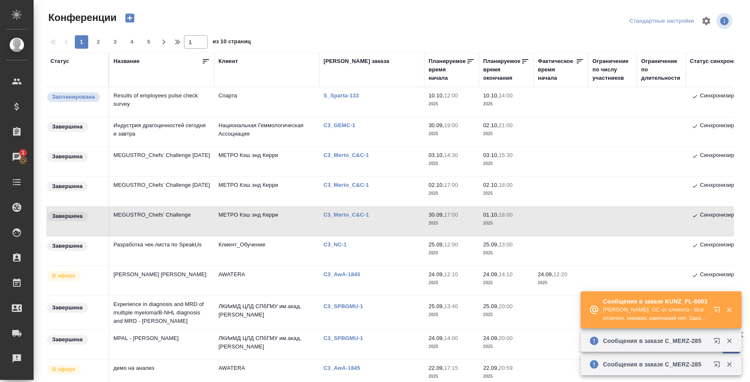 The image size is (750, 382). I want to click on p: C3_GEMC-1, so click(342, 125).